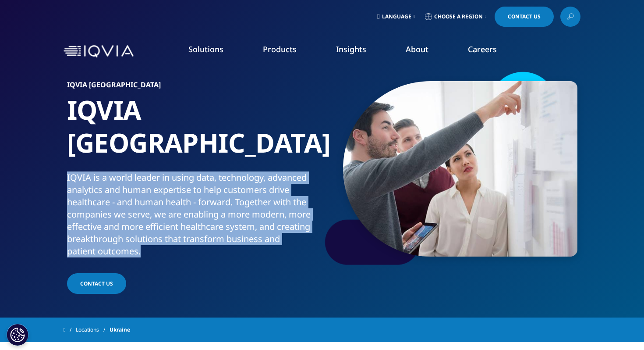 The image size is (644, 350). Describe the element at coordinates (99, 51) in the screenshot. I see `img: IQVIA Healthcare Information Technology and Pharma Clinical Research Company` at that location.